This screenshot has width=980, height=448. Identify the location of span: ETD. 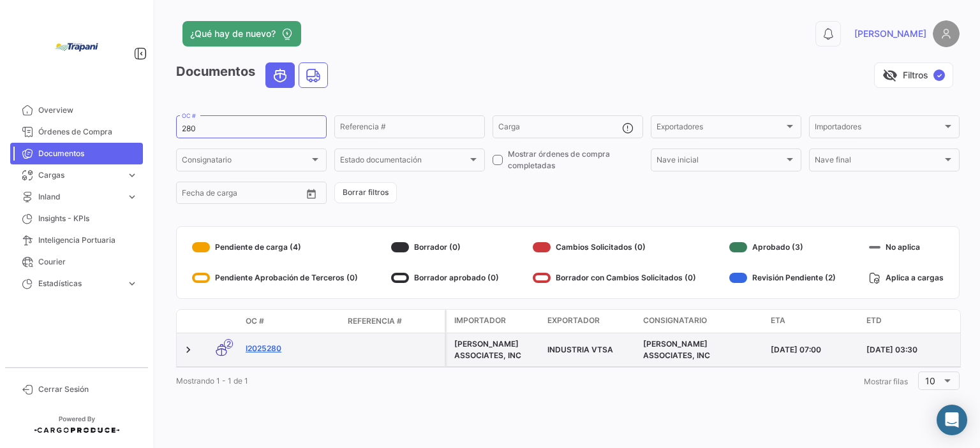
(874, 320).